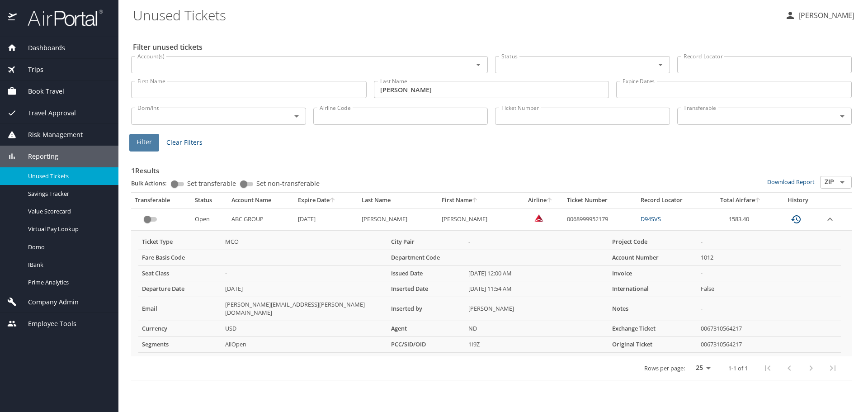 The height and width of the screenshot is (412, 868). Describe the element at coordinates (426, 289) in the screenshot. I see `th: Inserted Date` at that location.